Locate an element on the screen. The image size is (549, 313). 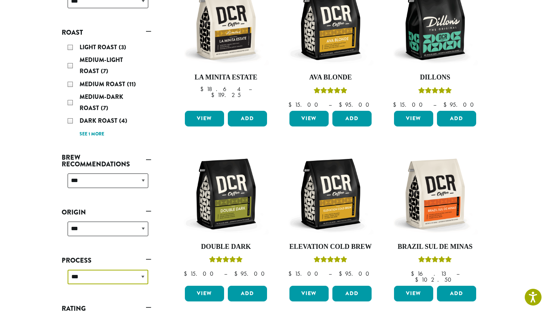
span: Medium-Light Roast is located at coordinates (101, 65).